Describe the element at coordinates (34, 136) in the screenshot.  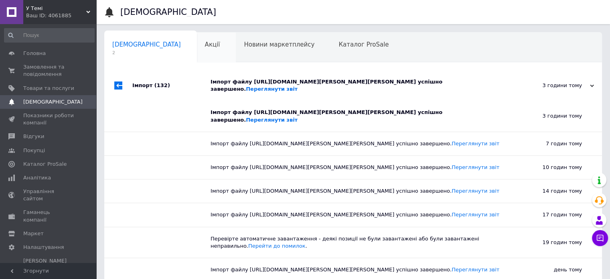
I see `span: Відгуки` at that location.